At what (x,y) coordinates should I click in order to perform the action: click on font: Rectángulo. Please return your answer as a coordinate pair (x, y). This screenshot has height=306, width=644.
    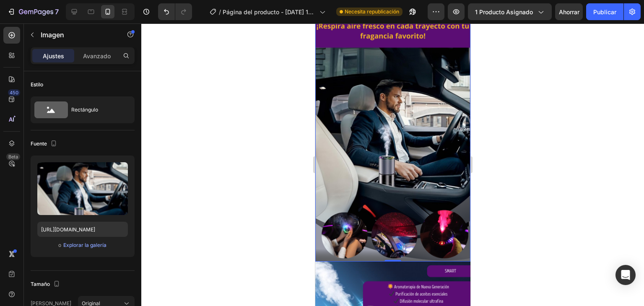
    Looking at the image, I should click on (85, 110).